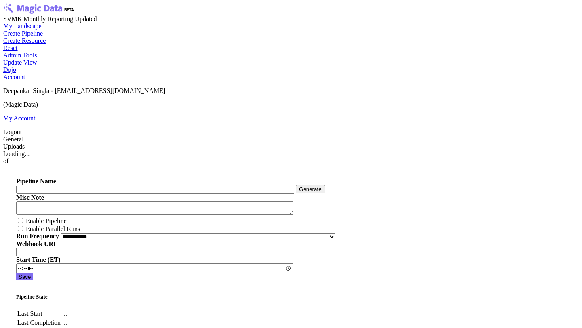 The height and width of the screenshot is (328, 582). Describe the element at coordinates (291, 154) in the screenshot. I see `div: Loading...` at that location.